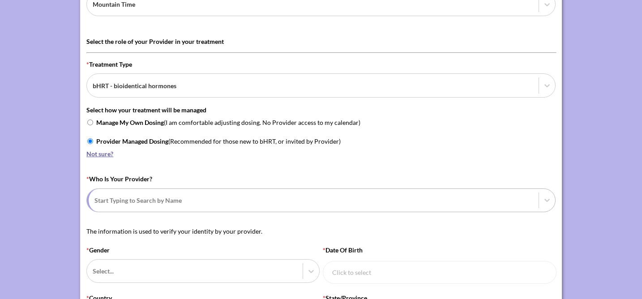  Describe the element at coordinates (219, 141) in the screenshot. I see `span: (Recommended for those new to bHRT, or invited by Provider)` at that location.